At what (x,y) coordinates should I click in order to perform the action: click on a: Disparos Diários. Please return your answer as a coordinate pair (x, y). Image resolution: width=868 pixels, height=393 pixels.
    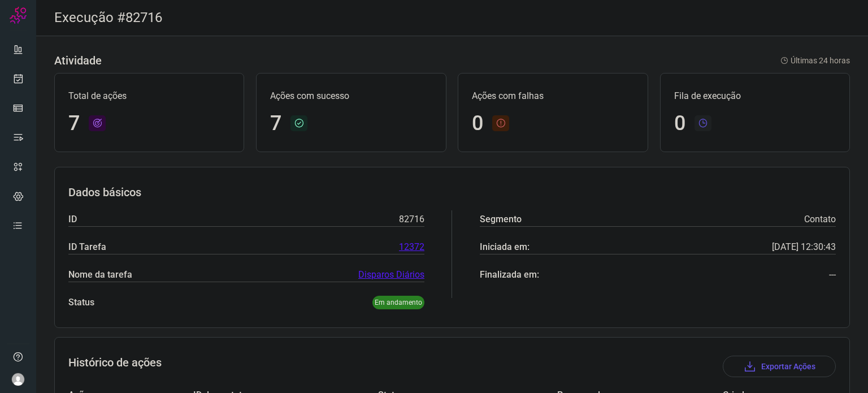
    Looking at the image, I should click on (391, 275).